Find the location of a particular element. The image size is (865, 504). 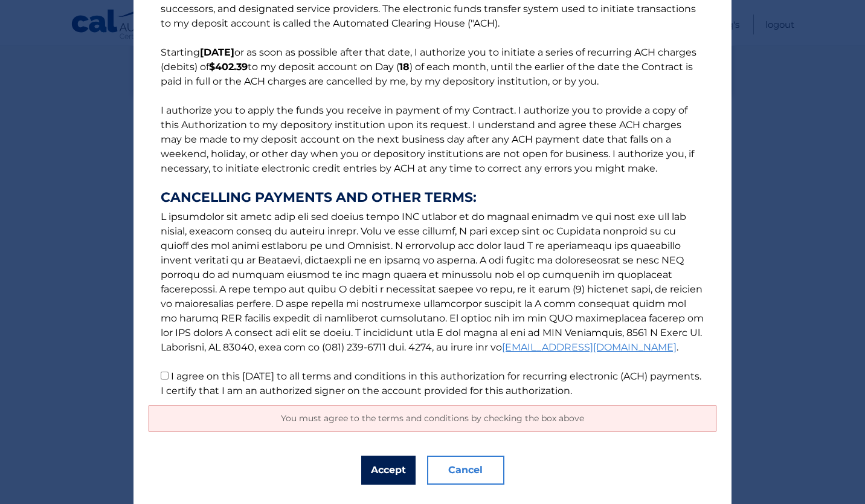

b: $402.39 is located at coordinates (228, 66).